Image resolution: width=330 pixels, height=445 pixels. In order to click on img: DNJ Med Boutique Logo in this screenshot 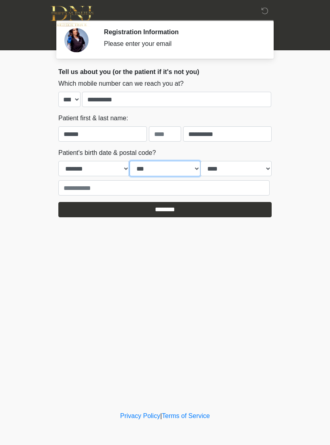, I will do `click(72, 16)`.